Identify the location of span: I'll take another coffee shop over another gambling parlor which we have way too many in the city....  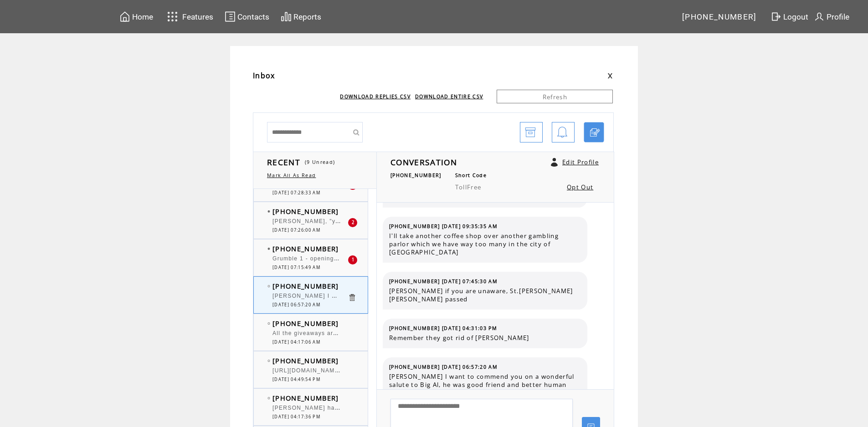
(485, 244).